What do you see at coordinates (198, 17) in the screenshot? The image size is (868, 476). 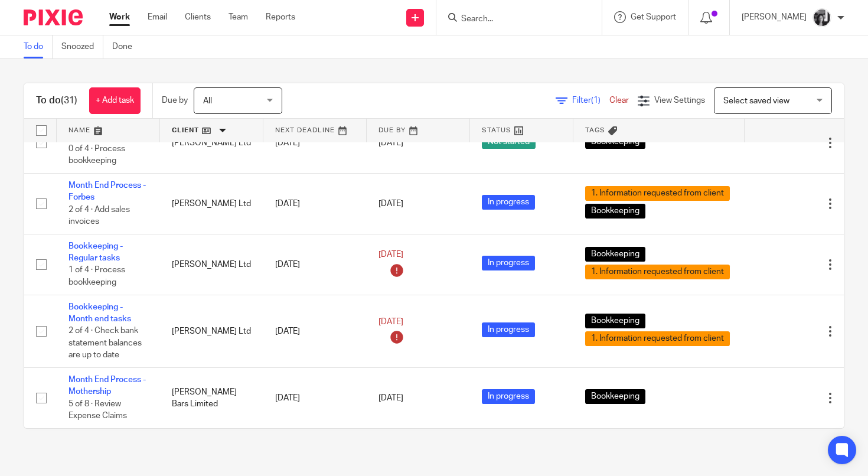 I see `a: Clients` at bounding box center [198, 17].